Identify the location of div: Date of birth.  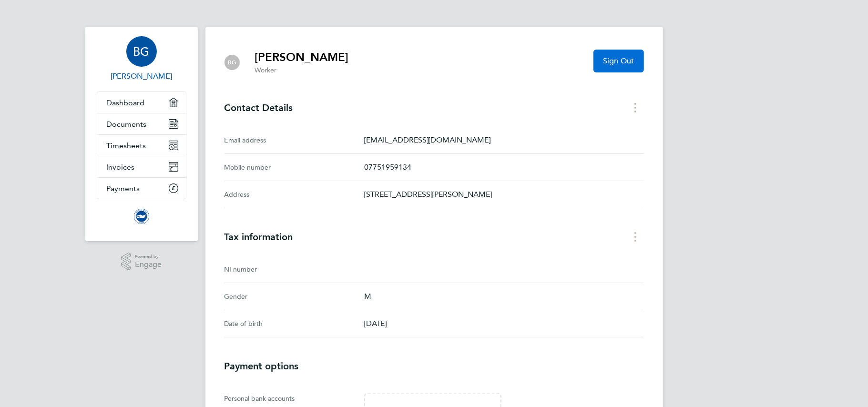
(294, 324).